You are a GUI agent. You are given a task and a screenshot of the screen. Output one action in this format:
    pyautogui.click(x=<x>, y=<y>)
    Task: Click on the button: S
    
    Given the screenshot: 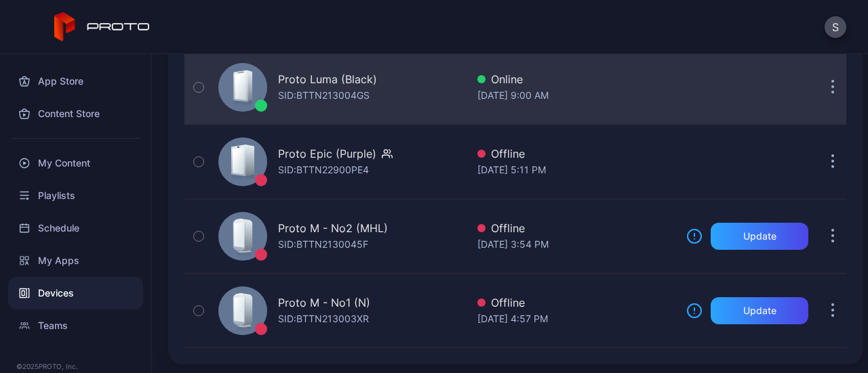 What is the action you would take?
    pyautogui.click(x=835, y=27)
    